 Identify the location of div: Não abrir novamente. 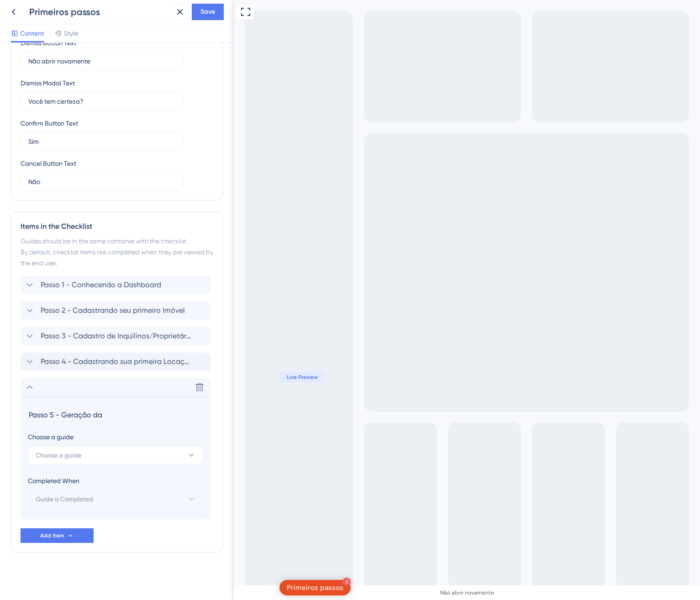
(233, 592).